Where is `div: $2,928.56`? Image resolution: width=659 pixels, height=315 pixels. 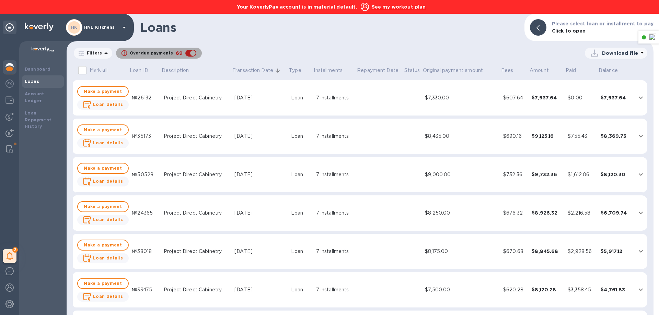
div: $2,928.56 is located at coordinates (581, 252).